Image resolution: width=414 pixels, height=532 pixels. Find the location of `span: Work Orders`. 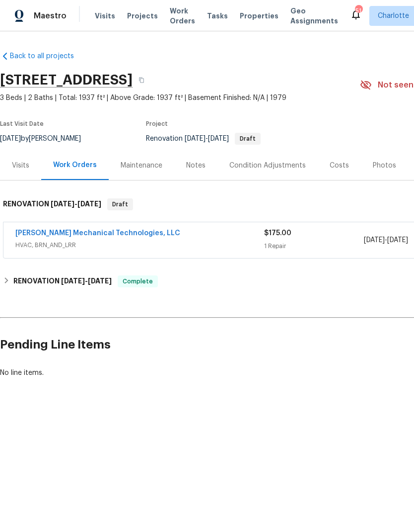

span: Work Orders is located at coordinates (182, 16).